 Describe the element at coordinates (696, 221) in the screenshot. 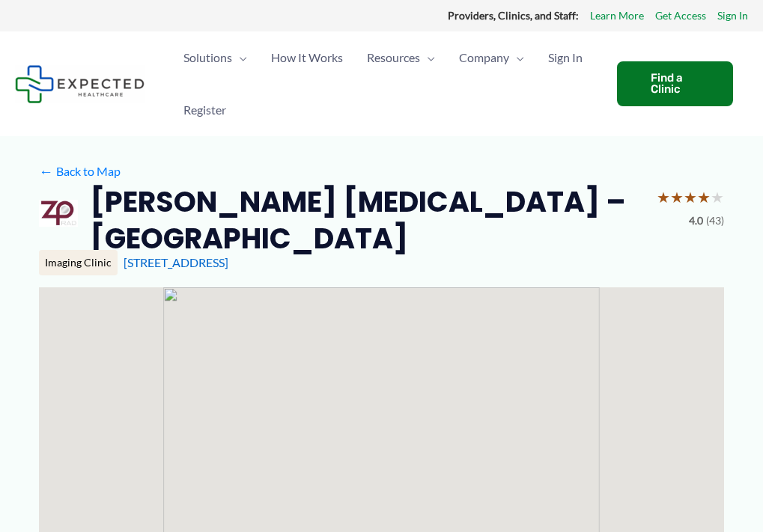

I see `span: 4.0` at that location.